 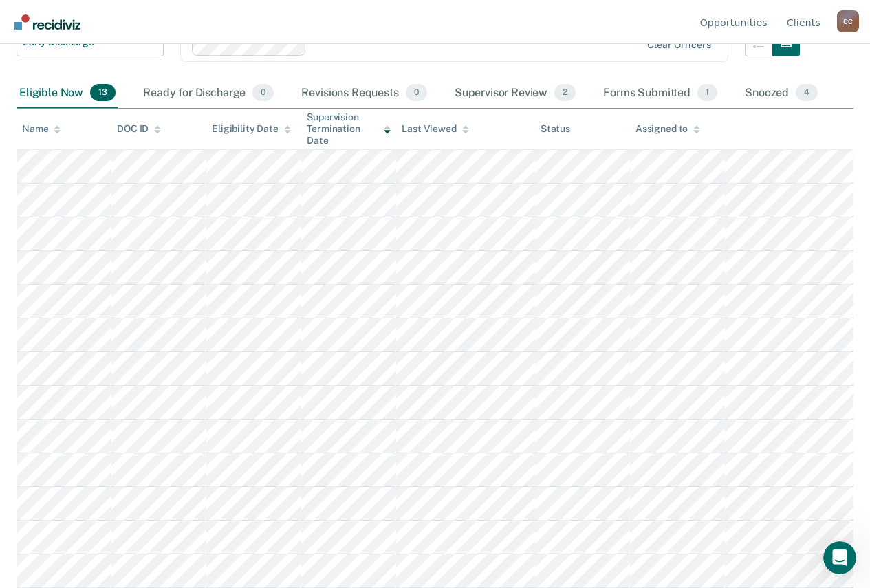 What do you see at coordinates (48, 22) in the screenshot?
I see `img: Recidiviz` at bounding box center [48, 22].